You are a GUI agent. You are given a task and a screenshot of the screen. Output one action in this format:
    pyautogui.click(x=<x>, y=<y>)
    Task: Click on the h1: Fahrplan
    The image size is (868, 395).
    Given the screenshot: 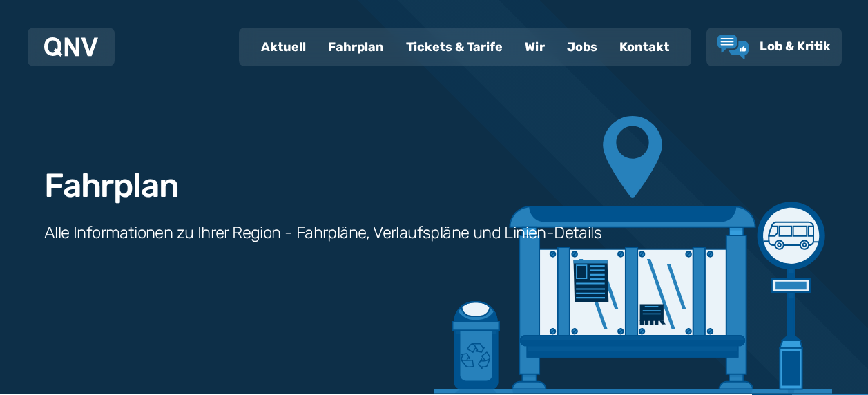 What is the action you would take?
    pyautogui.click(x=111, y=185)
    